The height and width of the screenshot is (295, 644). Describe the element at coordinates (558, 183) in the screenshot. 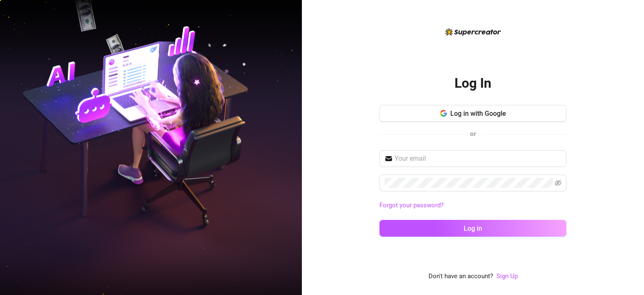

I see `span: eye-invisible` at that location.